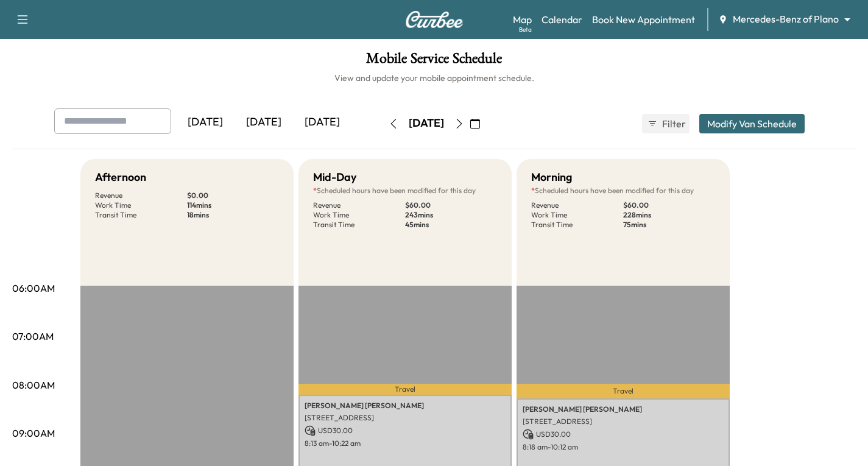  I want to click on p: 8:18 am - 10:12 am, so click(623, 447).